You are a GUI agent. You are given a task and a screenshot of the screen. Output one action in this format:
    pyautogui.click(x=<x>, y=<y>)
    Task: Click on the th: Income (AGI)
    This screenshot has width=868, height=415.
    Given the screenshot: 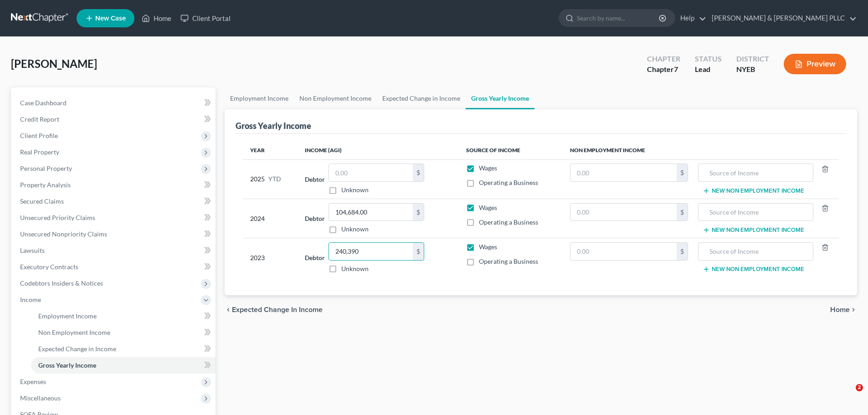 What is the action you would take?
    pyautogui.click(x=378, y=150)
    